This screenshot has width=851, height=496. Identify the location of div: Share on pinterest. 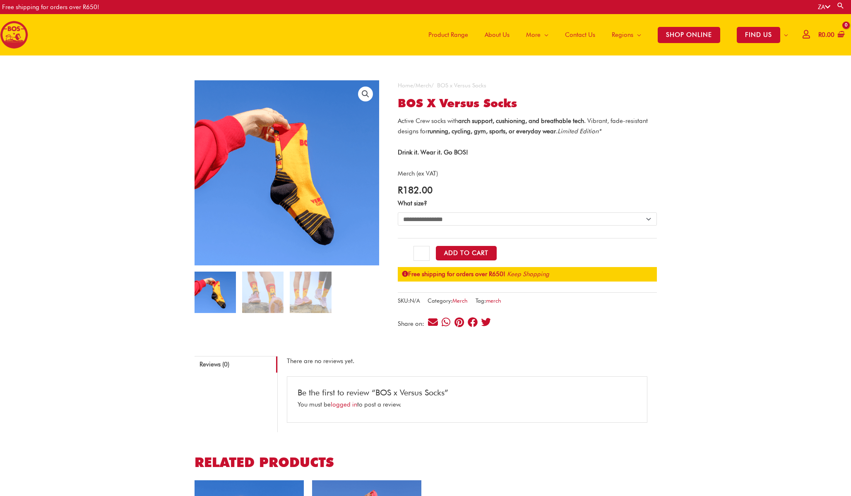
(459, 322).